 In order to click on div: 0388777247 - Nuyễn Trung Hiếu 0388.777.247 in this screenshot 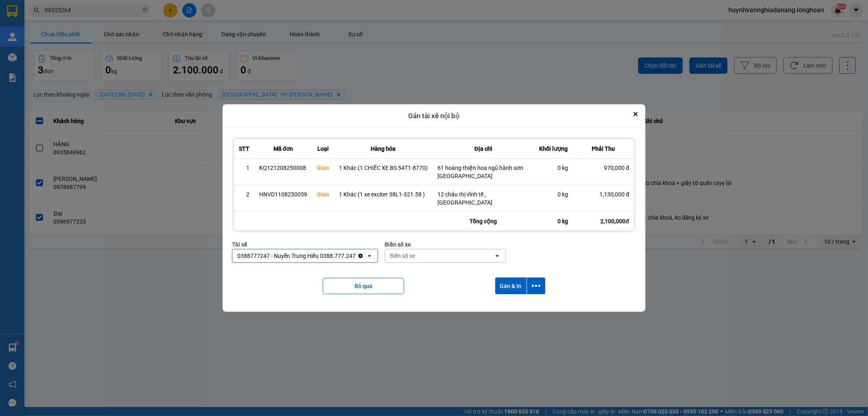, I will do `click(296, 256)`.